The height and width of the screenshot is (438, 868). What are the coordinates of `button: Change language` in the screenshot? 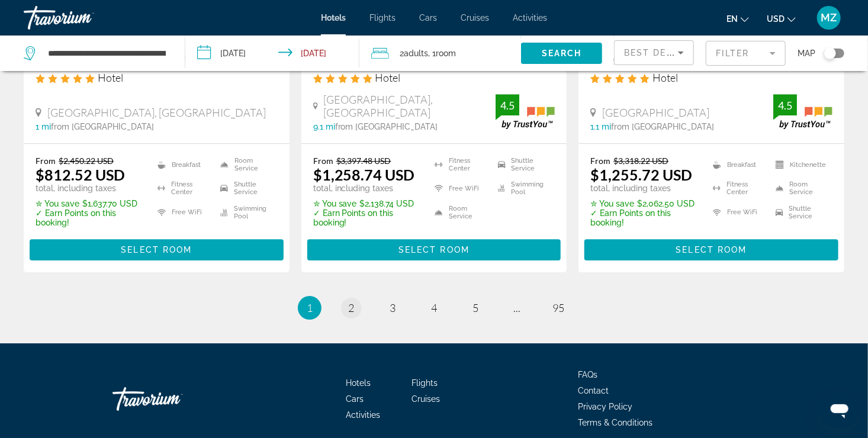 It's located at (738, 18).